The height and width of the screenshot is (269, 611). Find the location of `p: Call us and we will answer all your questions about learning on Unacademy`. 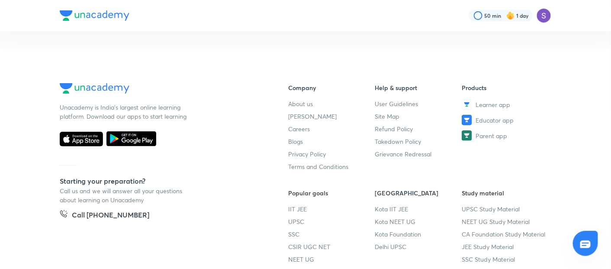

p: Call us and we will answer all your questions about learning on Unacademy is located at coordinates (125, 195).